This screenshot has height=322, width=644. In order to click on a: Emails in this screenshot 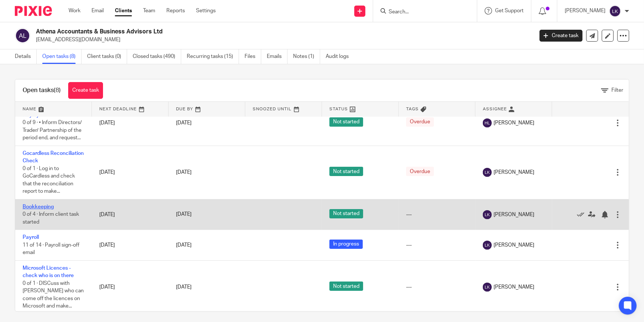, I will do `click(278, 56)`.